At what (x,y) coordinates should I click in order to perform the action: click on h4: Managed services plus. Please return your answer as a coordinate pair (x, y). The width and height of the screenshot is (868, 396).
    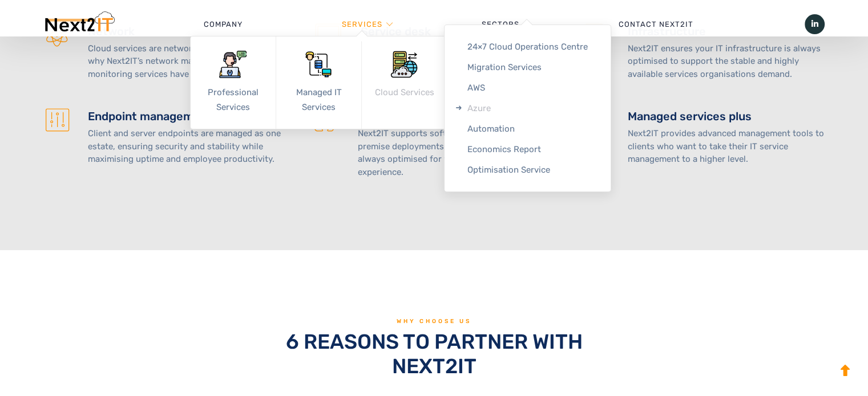
    Looking at the image, I should click on (726, 116).